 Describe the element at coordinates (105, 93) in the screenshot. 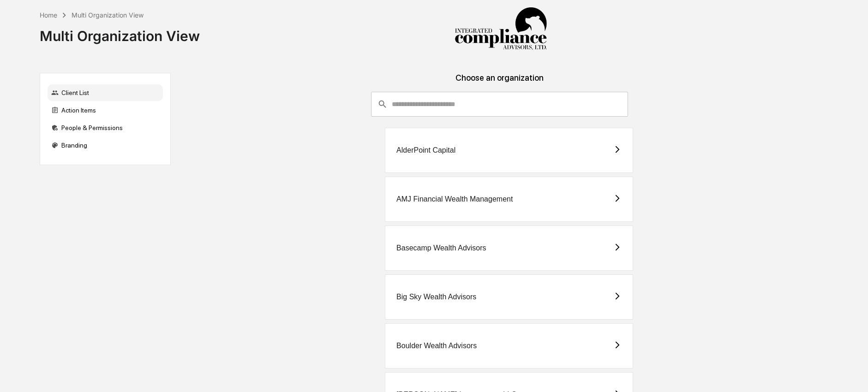

I see `div: Client List` at that location.